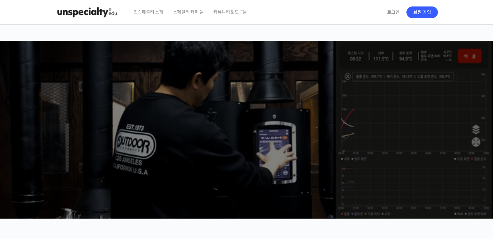  I want to click on p: 시간과 장소에 구애받지 않고, 검증된 커리큘럼으로, so click(247, 139).